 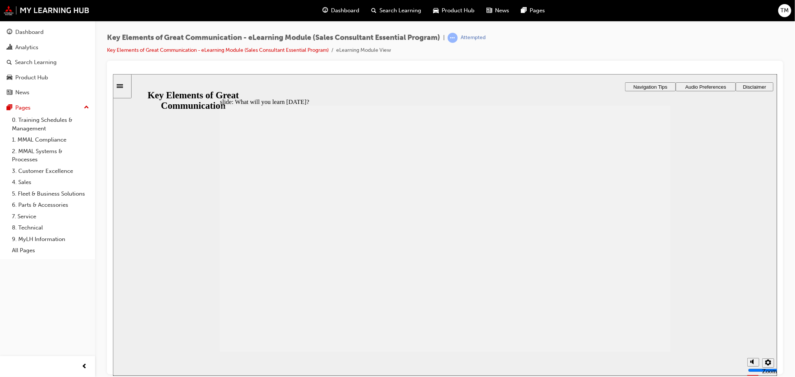 I want to click on button: TM, so click(x=785, y=10).